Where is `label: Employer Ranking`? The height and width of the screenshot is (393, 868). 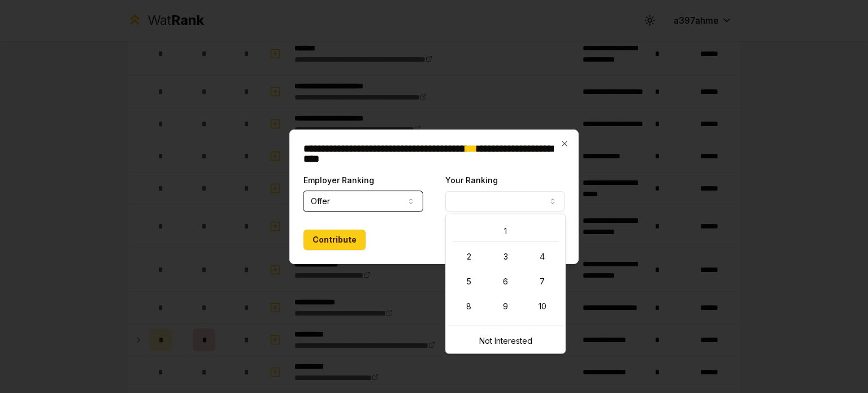 label: Employer Ranking is located at coordinates (339, 180).